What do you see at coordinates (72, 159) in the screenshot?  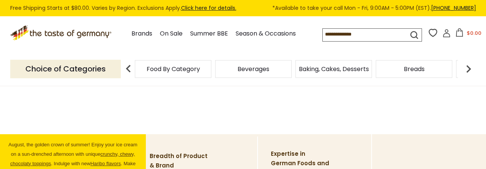 I see `span: runchy, chewy, chocolaty toppings` at bounding box center [72, 159].